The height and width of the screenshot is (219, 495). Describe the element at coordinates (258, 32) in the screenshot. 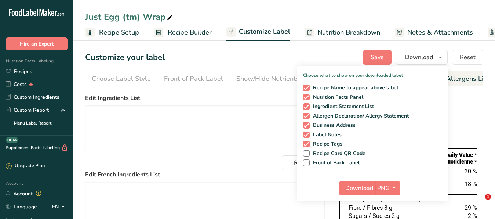

I see `a: Customize Label` at that location.